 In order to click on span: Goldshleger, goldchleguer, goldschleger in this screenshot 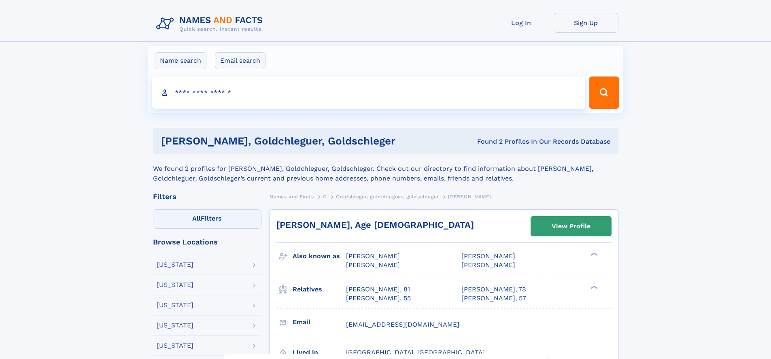, I will do `click(387, 197)`.